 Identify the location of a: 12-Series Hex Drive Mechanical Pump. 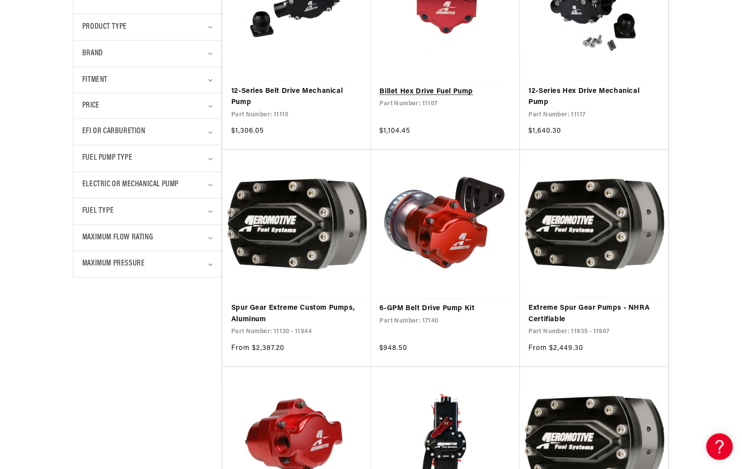
(594, 97).